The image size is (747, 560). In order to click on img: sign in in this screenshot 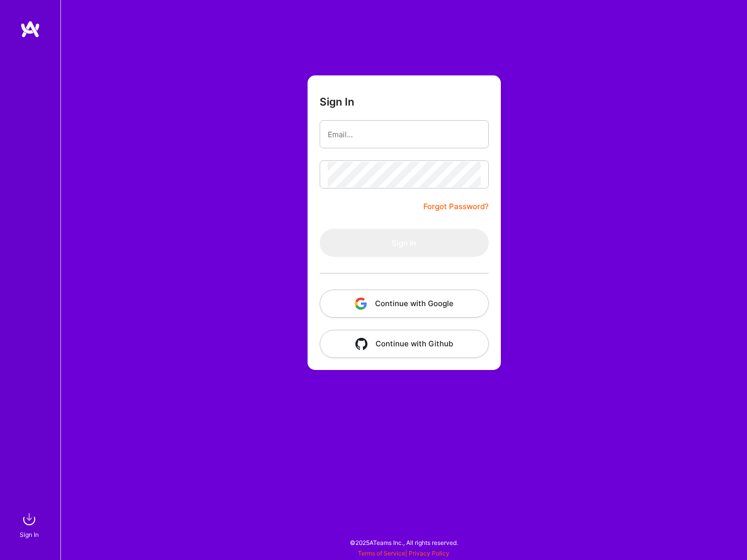, I will do `click(29, 519)`.